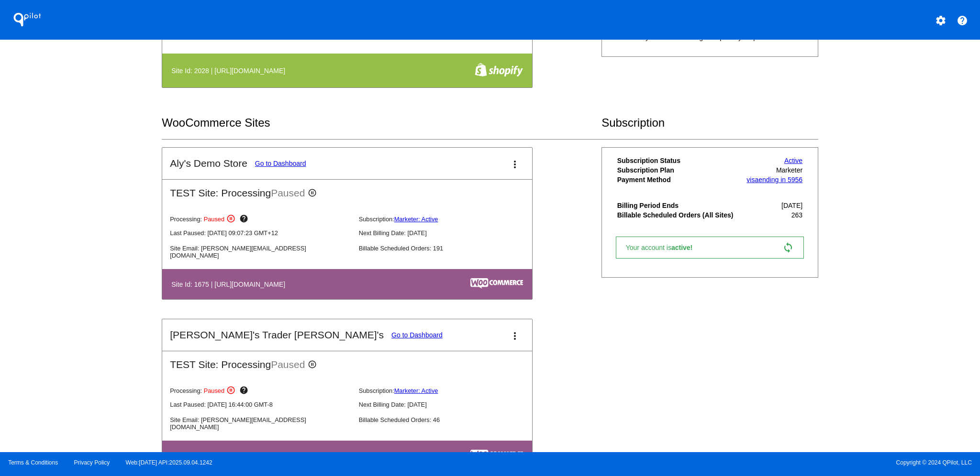  I want to click on a: Active, so click(794, 161).